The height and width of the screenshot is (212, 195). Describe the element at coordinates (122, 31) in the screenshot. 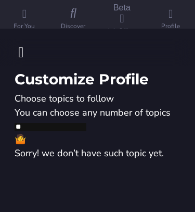

I see `vived-text: Job Offers` at that location.